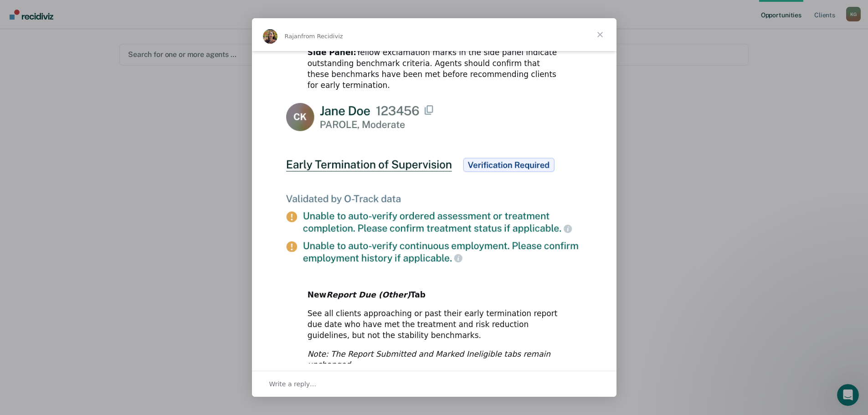 Image resolution: width=868 pixels, height=415 pixels. I want to click on b: Side Panel:, so click(332, 52).